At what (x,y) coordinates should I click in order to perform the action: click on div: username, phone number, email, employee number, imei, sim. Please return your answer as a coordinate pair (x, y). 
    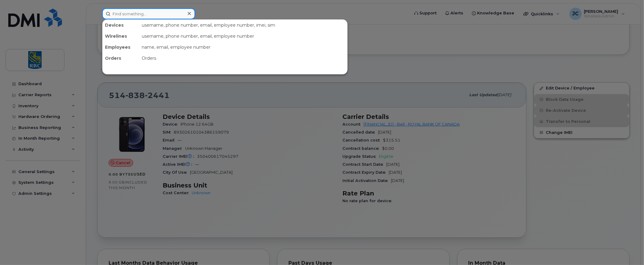
    Looking at the image, I should click on (243, 25).